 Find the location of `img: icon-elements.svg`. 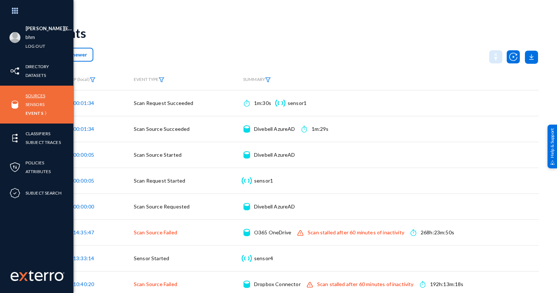

img: icon-elements.svg is located at coordinates (15, 138).